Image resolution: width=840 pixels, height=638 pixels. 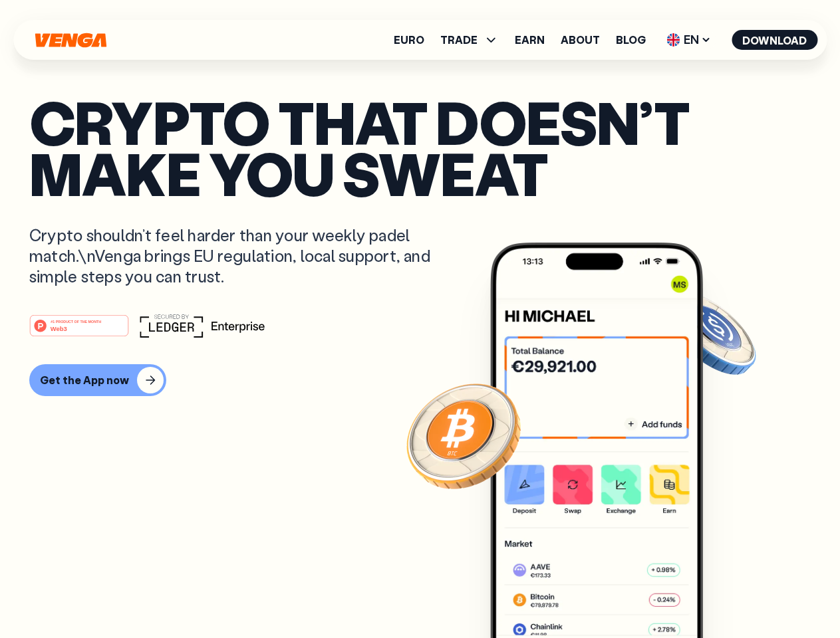 I want to click on a: #1 PRODUCT OF THE MONTHWeb3, so click(x=79, y=331).